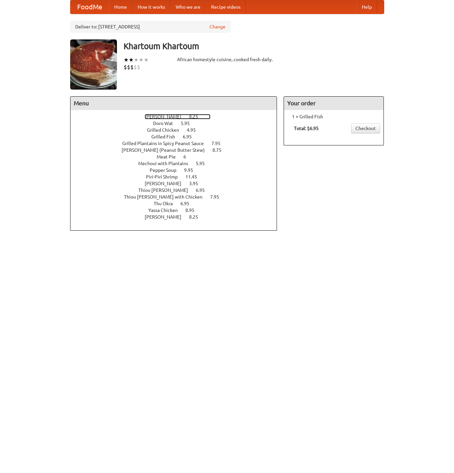 This screenshot has height=473, width=454. I want to click on span: 9.95, so click(192, 170).